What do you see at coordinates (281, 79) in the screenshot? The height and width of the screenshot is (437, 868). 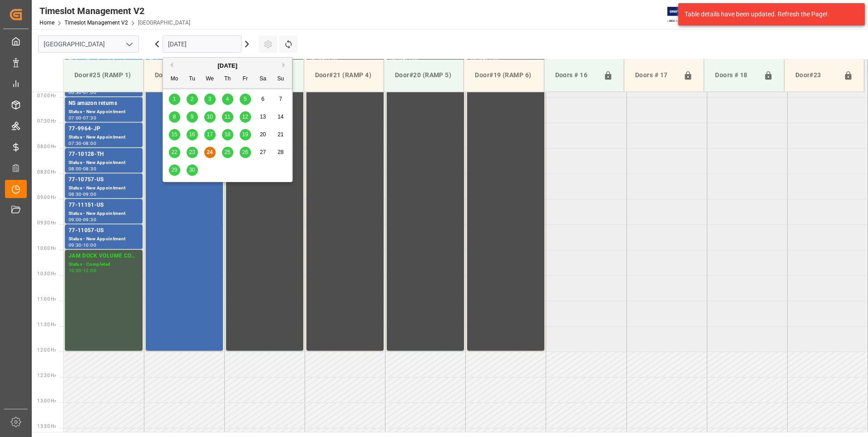 I see `div: Su` at bounding box center [281, 79].